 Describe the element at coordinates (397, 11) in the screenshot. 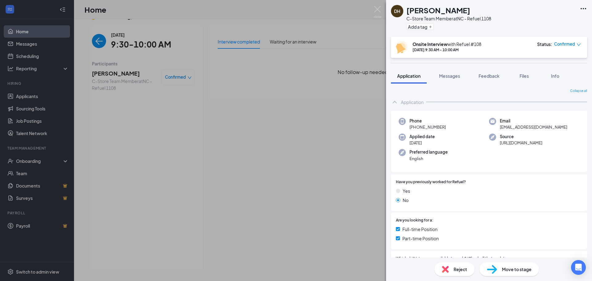

I see `div: DH` at that location.